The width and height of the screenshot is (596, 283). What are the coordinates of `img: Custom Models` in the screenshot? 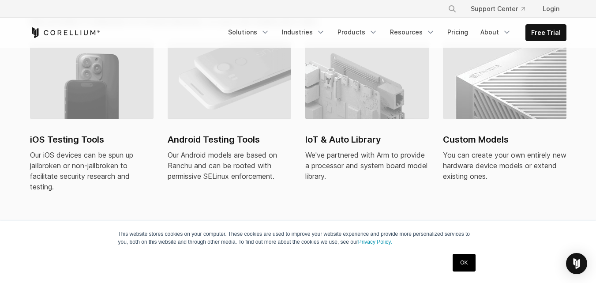 It's located at (505, 80).